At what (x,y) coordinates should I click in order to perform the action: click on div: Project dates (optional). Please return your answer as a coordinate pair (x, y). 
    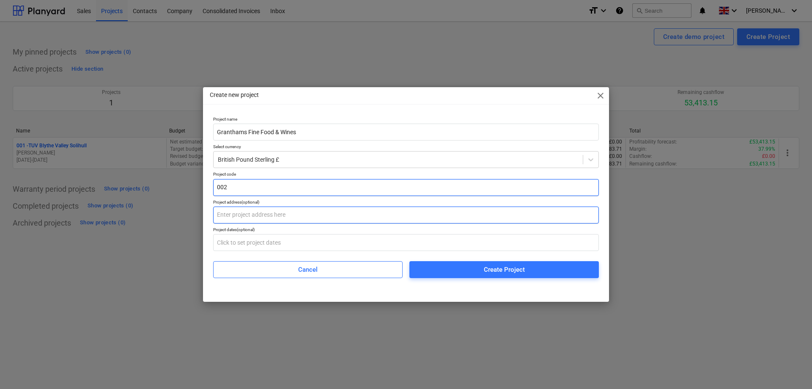
    Looking at the image, I should click on (406, 229).